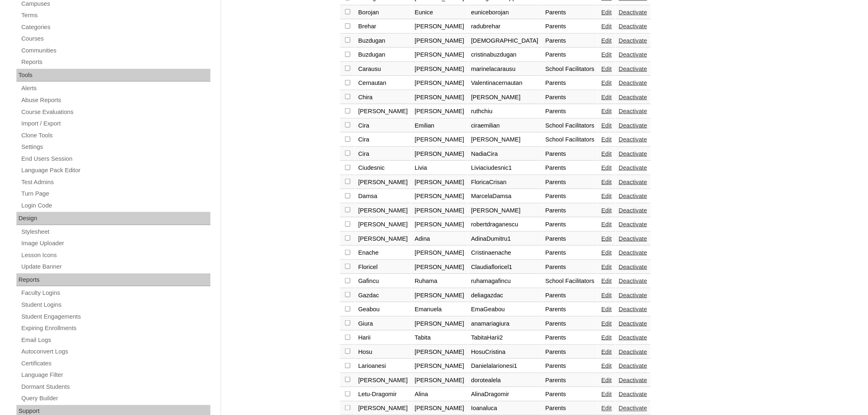  I want to click on a: Expiring Enrollments, so click(116, 328).